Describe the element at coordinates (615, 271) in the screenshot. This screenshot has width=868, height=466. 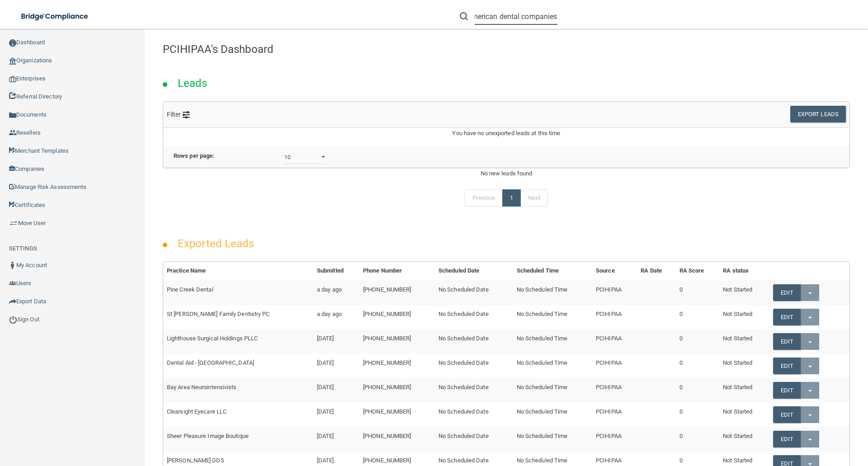
I see `th: Source` at that location.